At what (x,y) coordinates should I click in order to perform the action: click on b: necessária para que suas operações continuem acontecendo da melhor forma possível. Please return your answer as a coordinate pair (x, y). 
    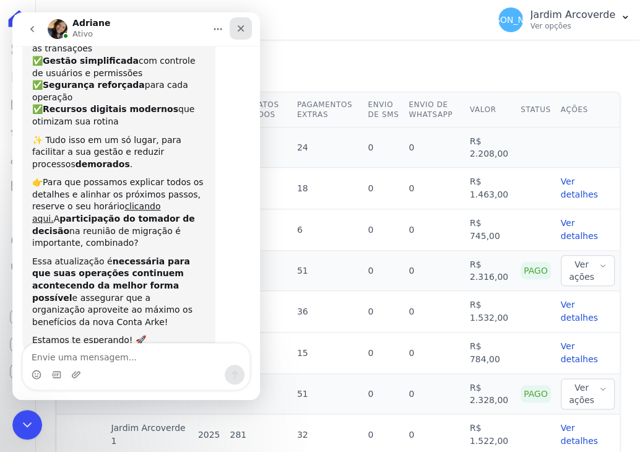
    Looking at the image, I should click on (98, 267).